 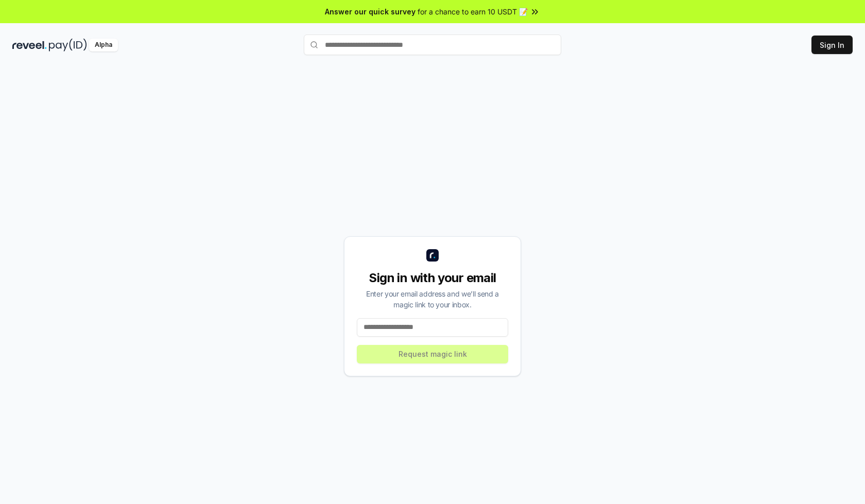 I want to click on span: Answer our quick survey, so click(x=370, y=11).